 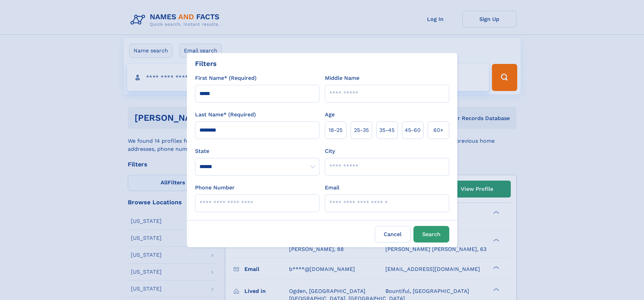 I want to click on span: 35‑45, so click(x=387, y=130).